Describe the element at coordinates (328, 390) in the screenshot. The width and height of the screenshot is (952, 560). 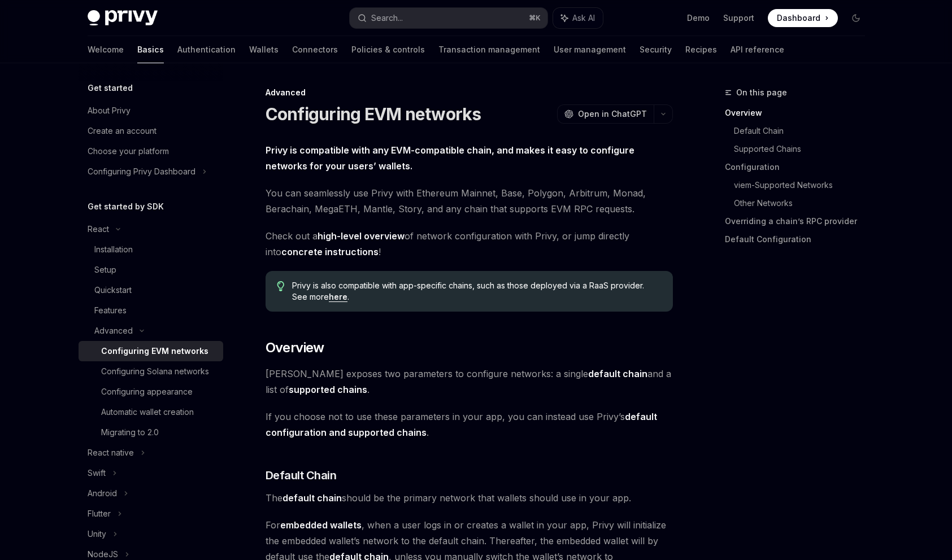
I see `strong: supported chains` at that location.